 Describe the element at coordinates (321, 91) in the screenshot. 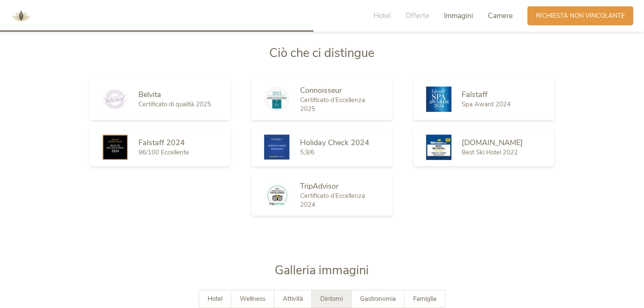

I see `span: Connoisseur` at that location.